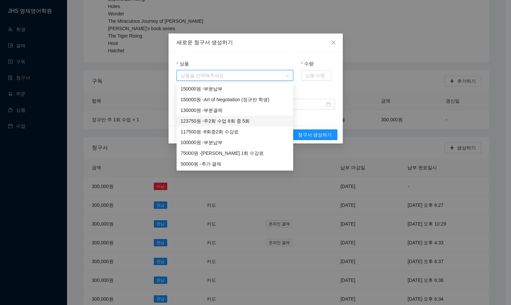  I want to click on div: 130000 원 - 부분결제, so click(235, 110).